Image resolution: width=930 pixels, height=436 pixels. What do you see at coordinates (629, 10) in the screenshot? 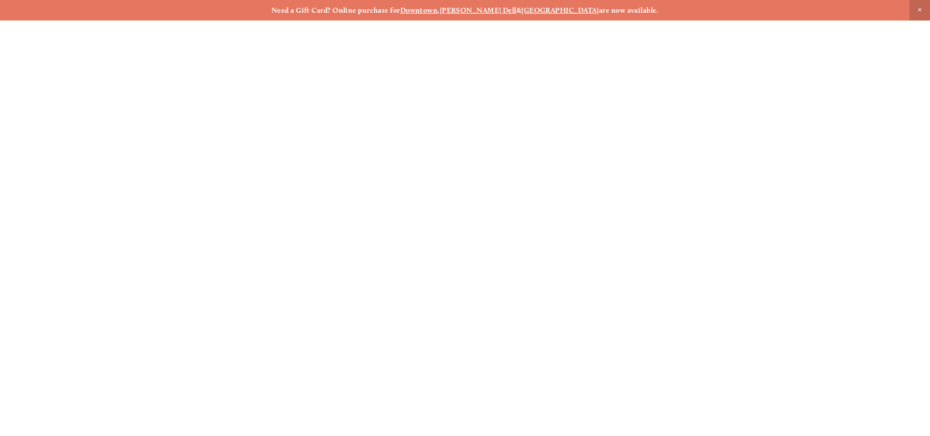
I see `strong: are now available.` at bounding box center [629, 10].